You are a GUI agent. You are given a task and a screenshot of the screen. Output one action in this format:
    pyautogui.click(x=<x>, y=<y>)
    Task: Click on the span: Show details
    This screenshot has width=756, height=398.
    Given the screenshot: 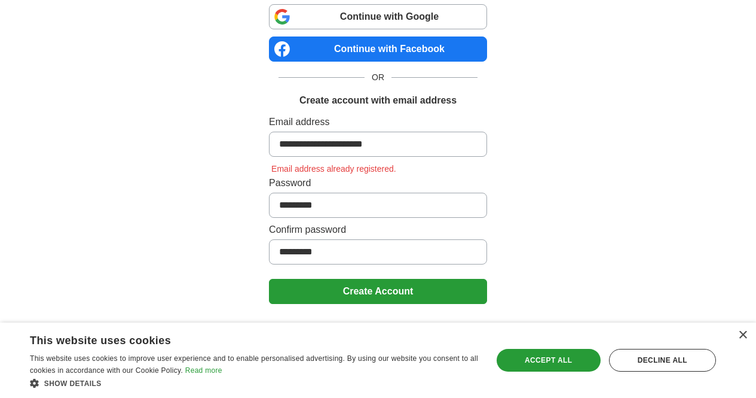 What is the action you would take?
    pyautogui.click(x=73, y=383)
    